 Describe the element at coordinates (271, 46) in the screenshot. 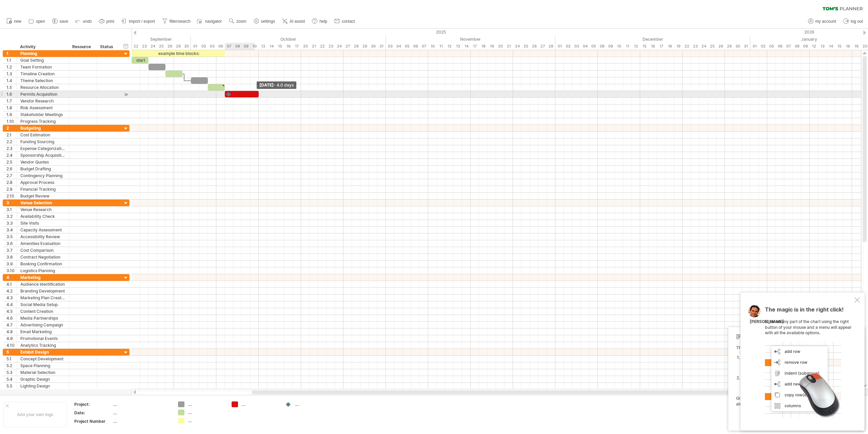

I see `div: Tuesday, 14 October 2025` at that location.